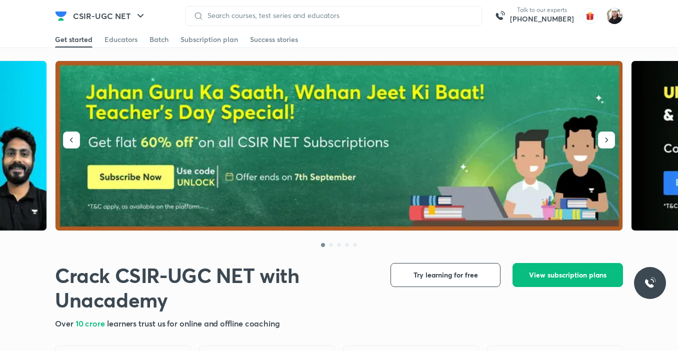 Image resolution: width=678 pixels, height=351 pixels. Describe the element at coordinates (274, 40) in the screenshot. I see `div: Success stories` at that location.